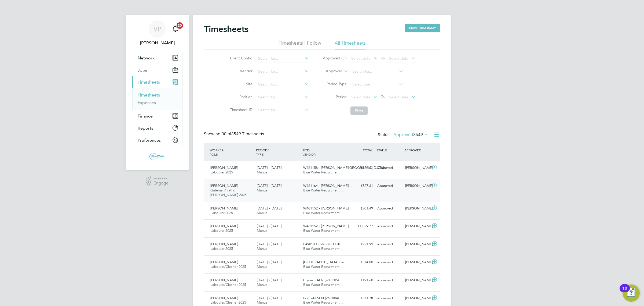 This screenshot has height=306, width=644. I want to click on label: Vendor, so click(240, 71).